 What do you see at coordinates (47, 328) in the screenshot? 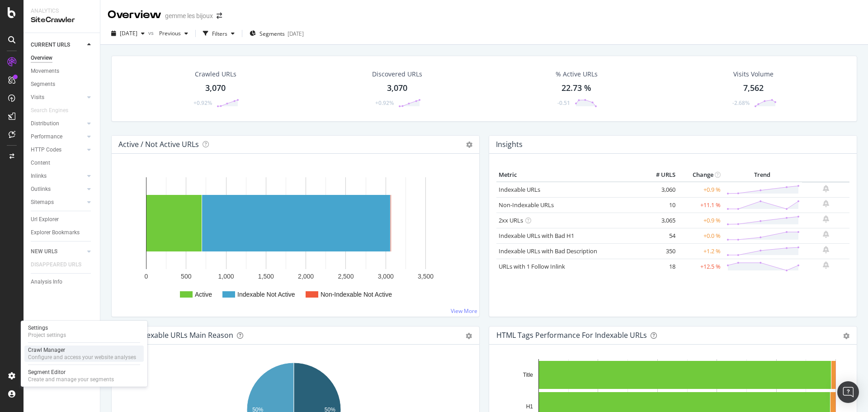
I see `div: Settings` at bounding box center [47, 328].